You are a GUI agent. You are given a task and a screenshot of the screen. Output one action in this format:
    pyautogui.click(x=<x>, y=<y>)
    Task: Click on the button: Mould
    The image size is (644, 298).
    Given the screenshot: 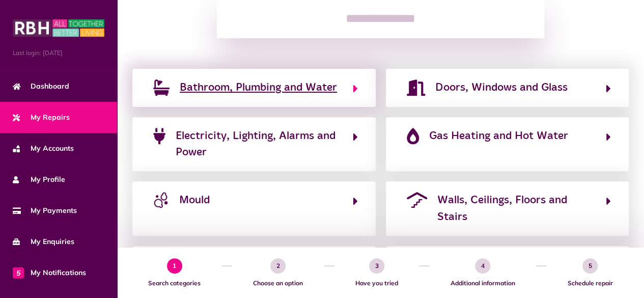 What is the action you would take?
    pyautogui.click(x=254, y=208)
    